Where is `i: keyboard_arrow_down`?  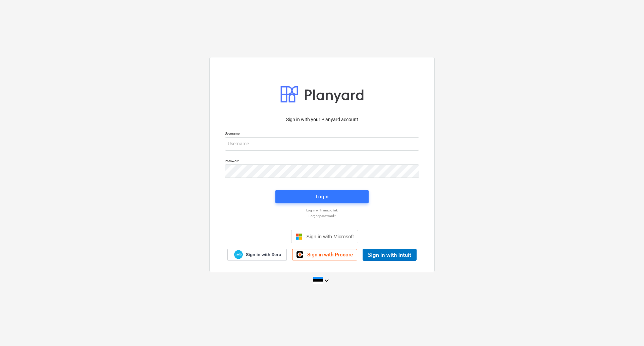 i: keyboard_arrow_down is located at coordinates (327, 281).